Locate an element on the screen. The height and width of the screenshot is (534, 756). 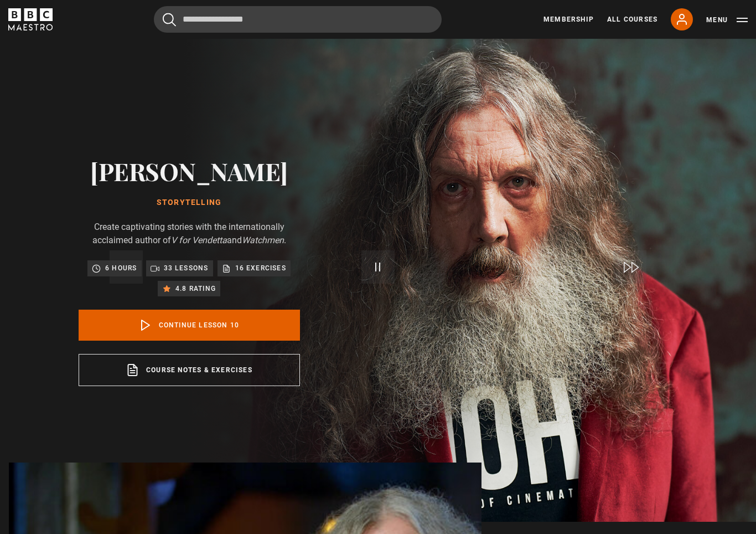
a: Membership is located at coordinates (568, 19).